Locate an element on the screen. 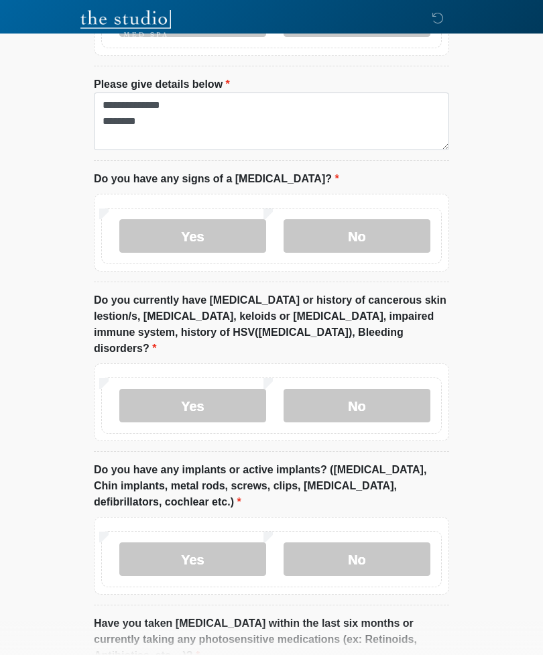  img: The Studio Med Spa Logo is located at coordinates (125, 23).